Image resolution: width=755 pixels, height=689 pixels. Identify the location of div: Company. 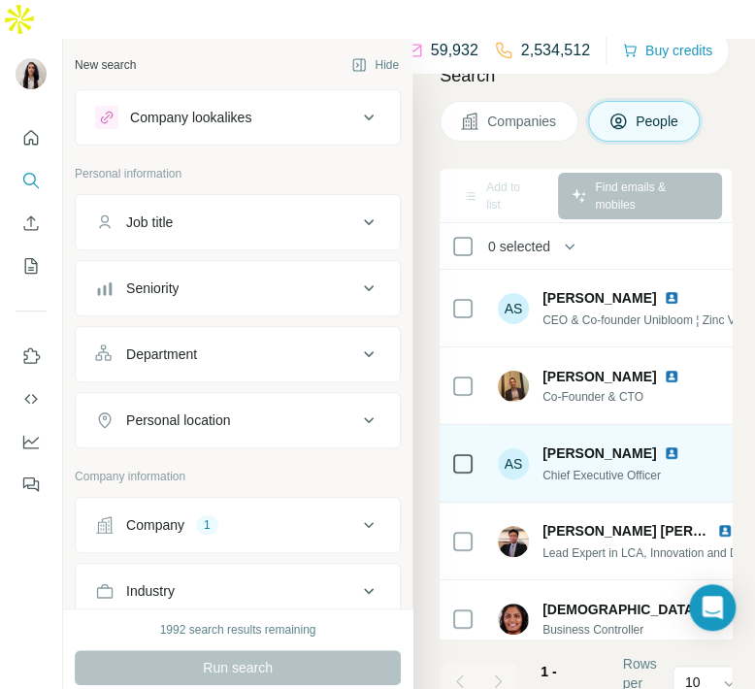
(155, 525).